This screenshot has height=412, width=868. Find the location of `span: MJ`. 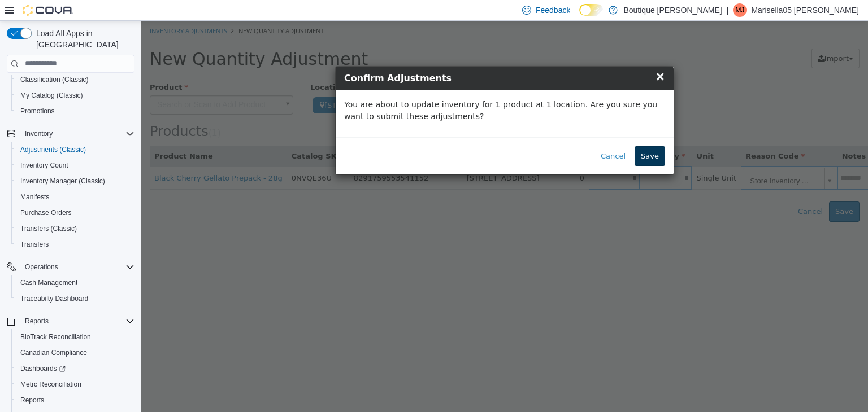

span: MJ is located at coordinates (740, 10).